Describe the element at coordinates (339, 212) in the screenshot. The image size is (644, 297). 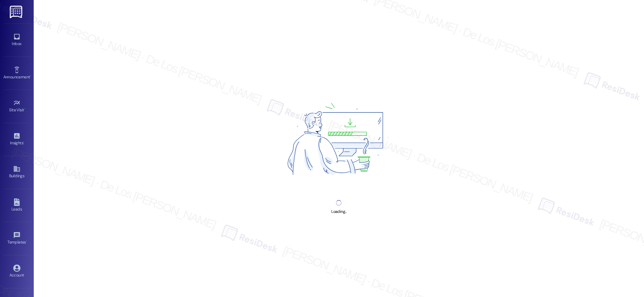
I see `div: Loading...` at that location.